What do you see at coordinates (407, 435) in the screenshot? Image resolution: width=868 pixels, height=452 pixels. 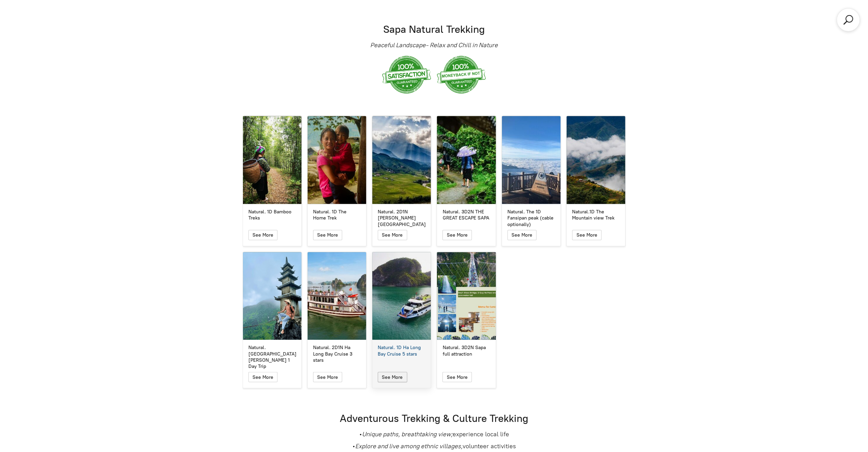 I see `em: Unique paths, breathtaking view;` at bounding box center [407, 435].